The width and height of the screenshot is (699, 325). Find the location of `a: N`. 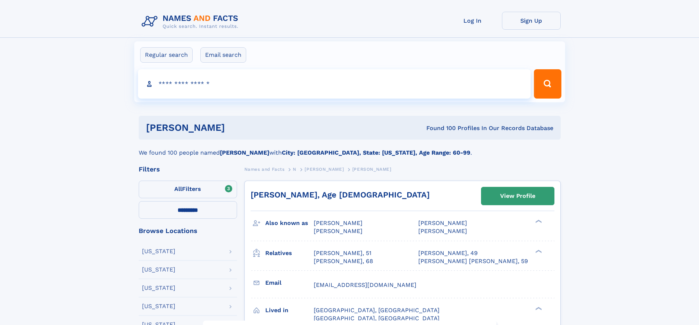

a: N is located at coordinates (294, 169).